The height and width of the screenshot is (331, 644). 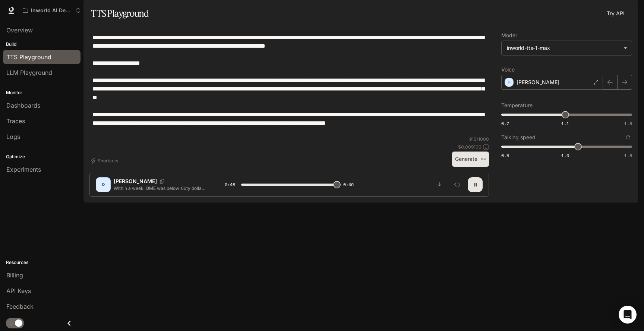 I want to click on span: 0:45, so click(x=230, y=184).